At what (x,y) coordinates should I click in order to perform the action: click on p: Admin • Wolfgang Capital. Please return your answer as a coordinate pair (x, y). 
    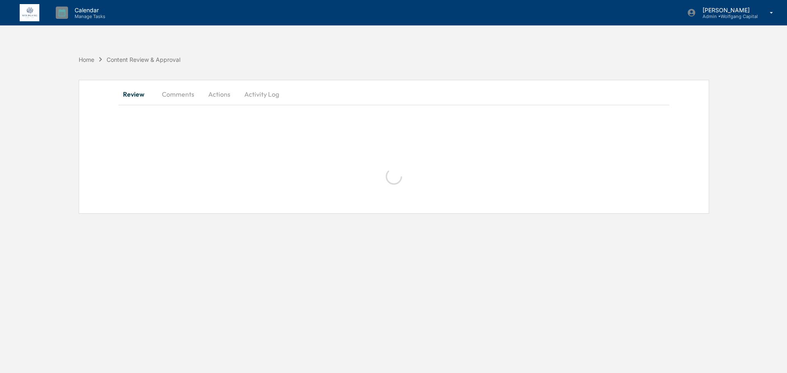
    Looking at the image, I should click on (727, 16).